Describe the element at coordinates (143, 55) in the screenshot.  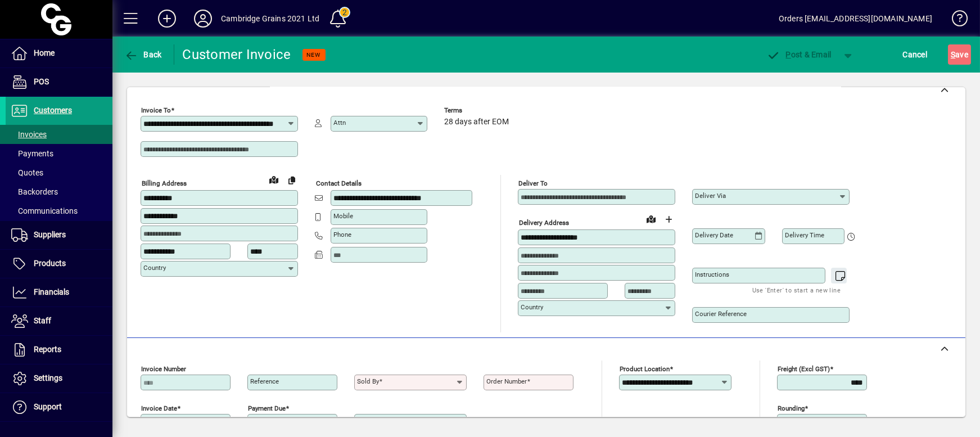
I see `app-page-header-button: Back` at that location.